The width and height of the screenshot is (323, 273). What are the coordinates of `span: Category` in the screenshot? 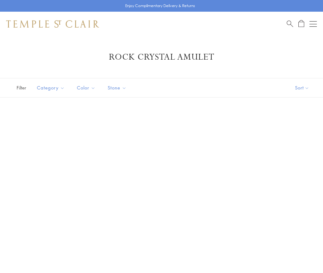 It's located at (51, 88).